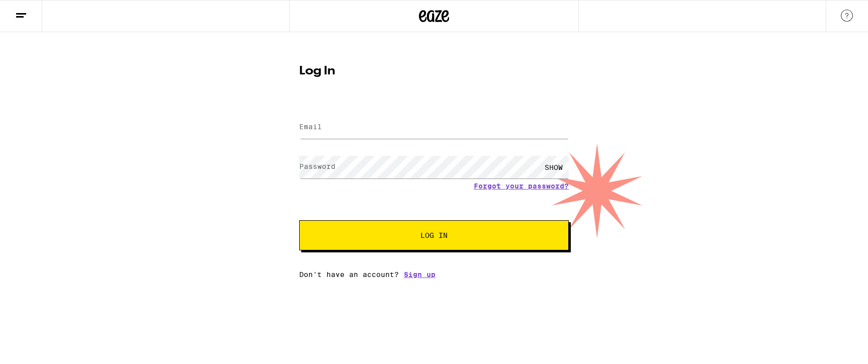 The height and width of the screenshot is (364, 868). What do you see at coordinates (434, 235) in the screenshot?
I see `button: Log In` at bounding box center [434, 235].